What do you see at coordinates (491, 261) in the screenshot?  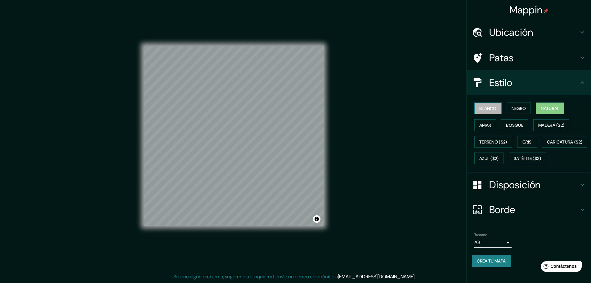 I see `font: Crea tu mapa` at bounding box center [491, 261].